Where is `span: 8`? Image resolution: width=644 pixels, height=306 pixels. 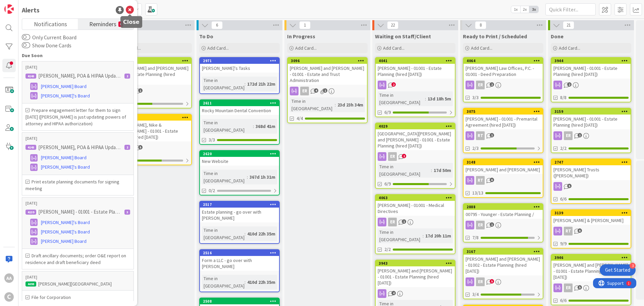
span: 8 is located at coordinates (481, 25).